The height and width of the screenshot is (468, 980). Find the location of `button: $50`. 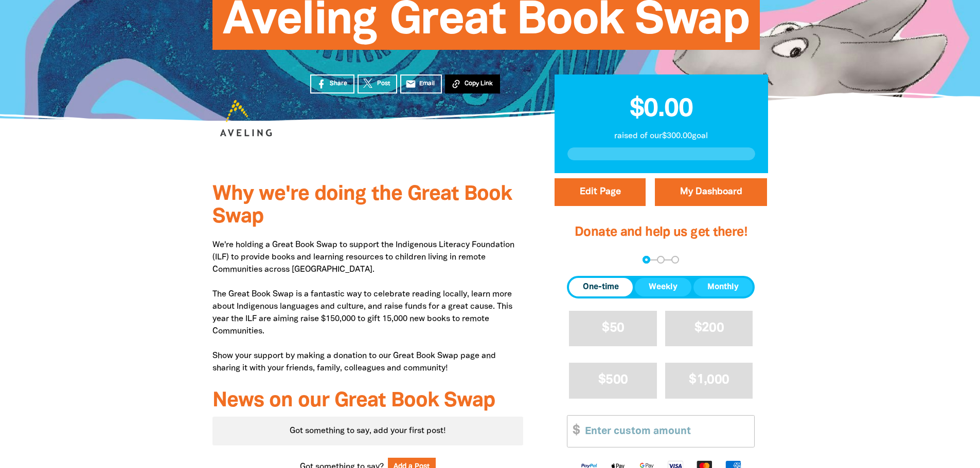

button: $50 is located at coordinates (613, 328).